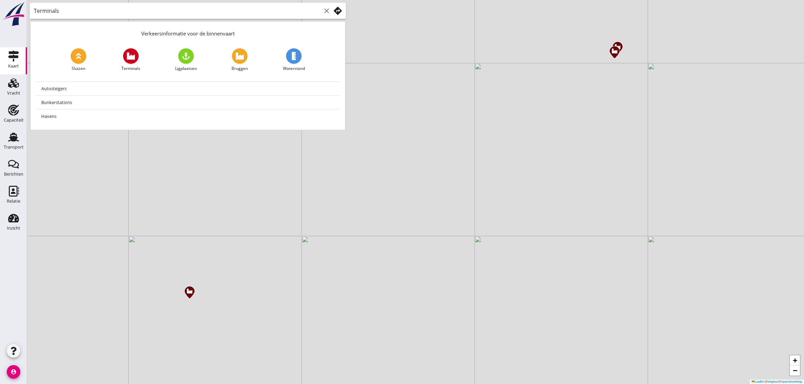 The height and width of the screenshot is (384, 804). I want to click on a: Terminals, so click(131, 60).